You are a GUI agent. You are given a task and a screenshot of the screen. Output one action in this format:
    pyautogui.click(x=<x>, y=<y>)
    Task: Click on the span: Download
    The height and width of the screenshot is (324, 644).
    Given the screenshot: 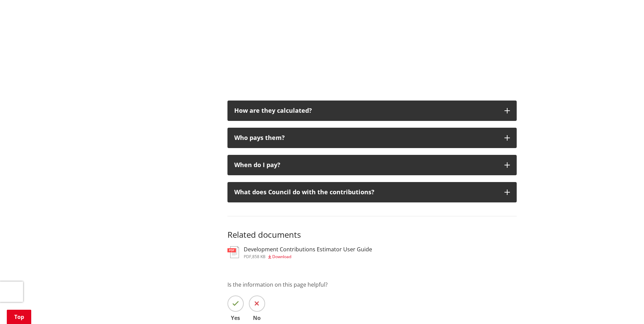 What is the action you would take?
    pyautogui.click(x=282, y=257)
    